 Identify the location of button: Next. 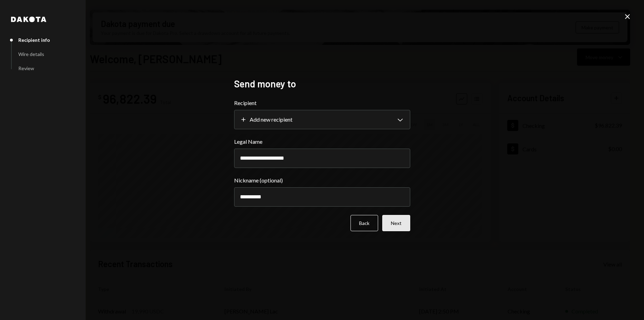
(396, 223).